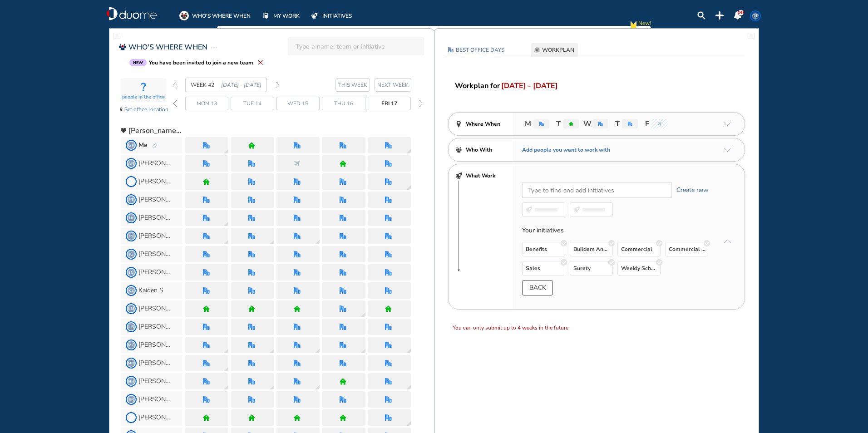  What do you see at coordinates (214, 47) in the screenshot?
I see `div: task-ellipse` at bounding box center [214, 47].